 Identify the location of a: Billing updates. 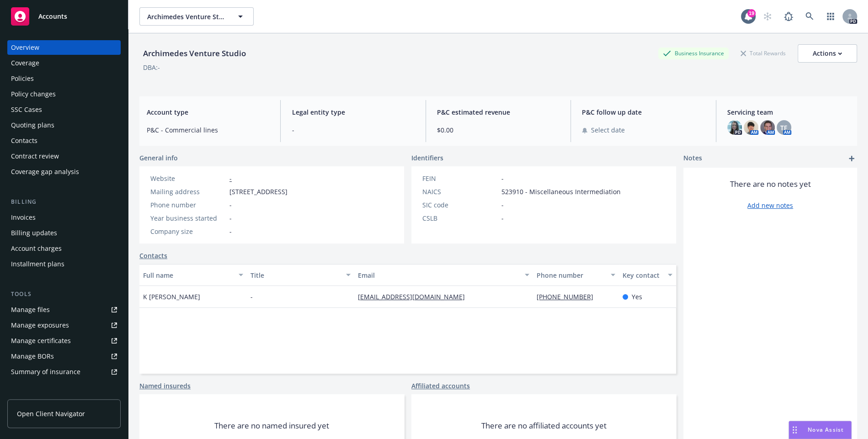
(64, 233).